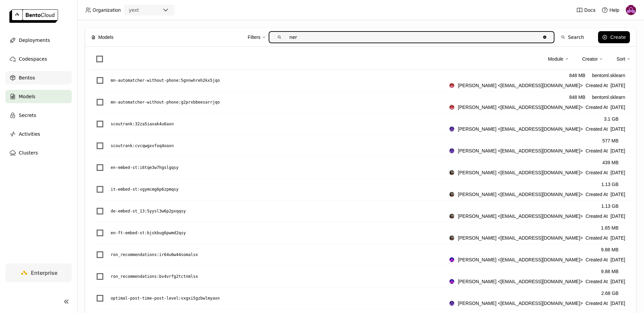 The image size is (644, 313). Describe the element at coordinates (140, 11) in the screenshot. I see `input: Selected yext.` at that location.